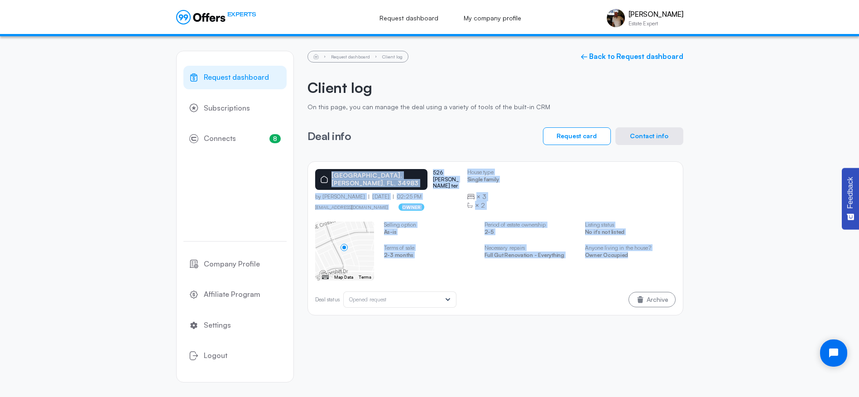  Describe the element at coordinates (630, 225) in the screenshot. I see `p: Listing status` at that location.